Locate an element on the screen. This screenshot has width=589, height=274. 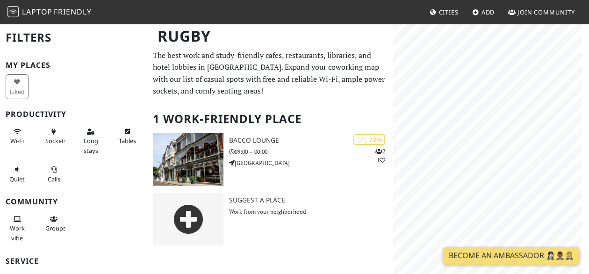
h3: Bacco Lounge is located at coordinates (311, 140).